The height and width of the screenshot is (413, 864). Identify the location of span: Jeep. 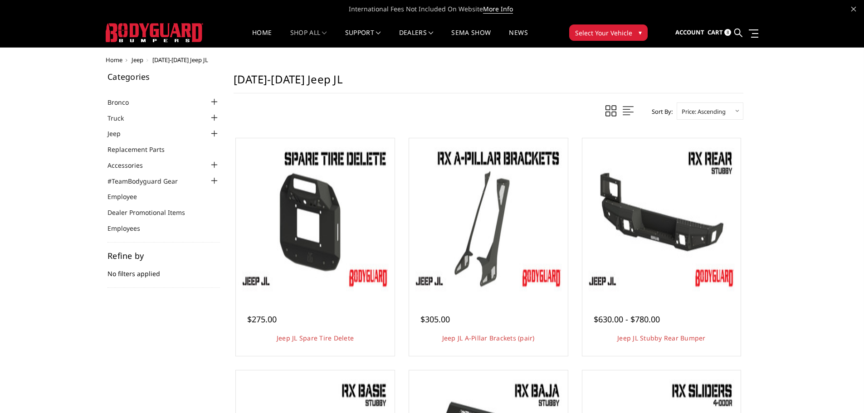
(137, 60).